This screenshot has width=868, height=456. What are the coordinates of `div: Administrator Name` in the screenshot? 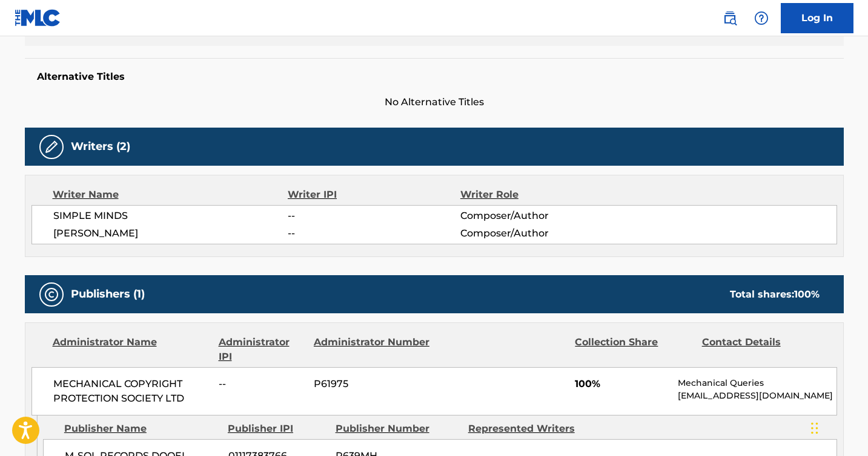 It's located at (131, 350).